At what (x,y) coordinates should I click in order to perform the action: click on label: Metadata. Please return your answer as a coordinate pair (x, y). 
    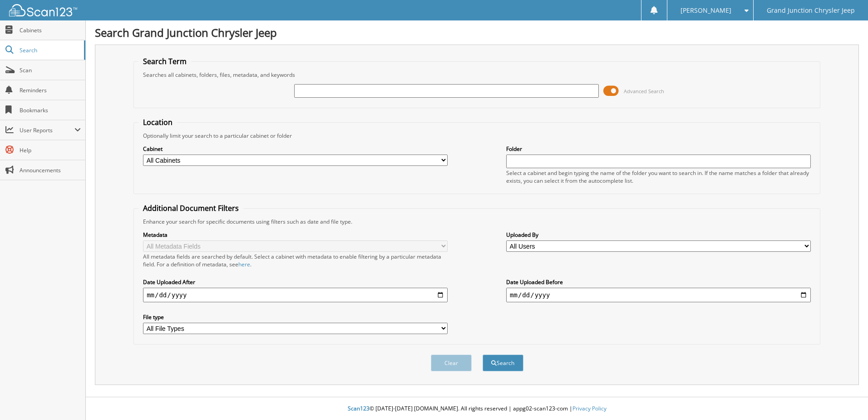
    Looking at the image, I should click on (295, 235).